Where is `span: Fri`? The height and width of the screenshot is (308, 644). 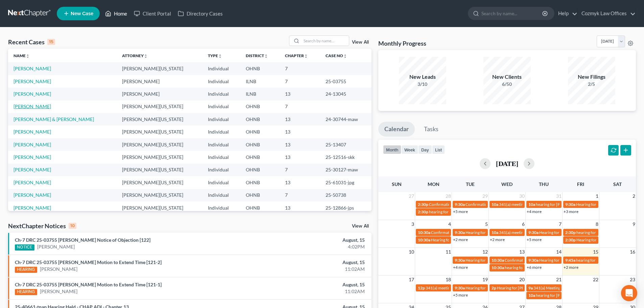
span: Fri is located at coordinates (580, 183).